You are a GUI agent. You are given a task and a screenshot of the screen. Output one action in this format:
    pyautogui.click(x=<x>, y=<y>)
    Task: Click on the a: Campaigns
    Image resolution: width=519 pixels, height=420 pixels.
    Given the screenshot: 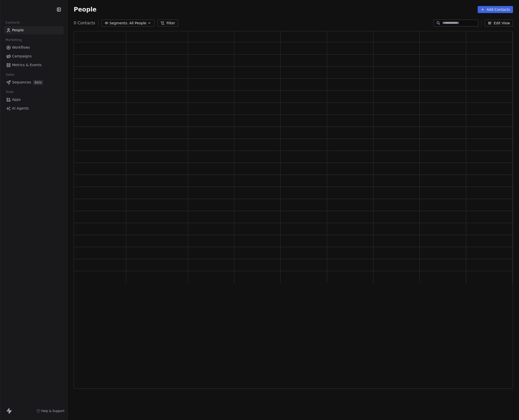 What is the action you would take?
    pyautogui.click(x=33, y=56)
    